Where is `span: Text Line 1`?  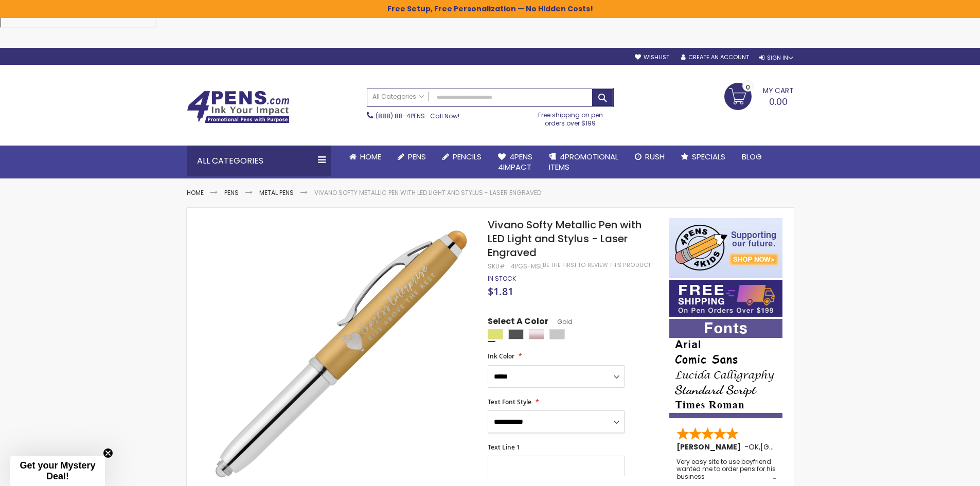
span: Text Line 1 is located at coordinates (504, 446).